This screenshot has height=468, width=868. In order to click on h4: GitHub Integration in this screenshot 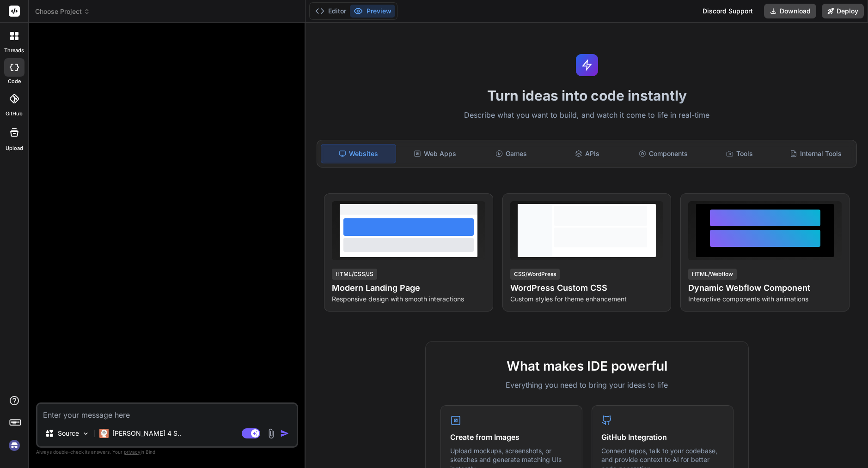, I will do `click(663, 437)`.